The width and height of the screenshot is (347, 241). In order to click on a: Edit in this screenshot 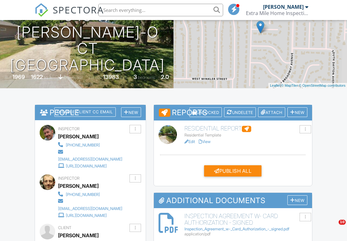, I will do `click(190, 141)`.